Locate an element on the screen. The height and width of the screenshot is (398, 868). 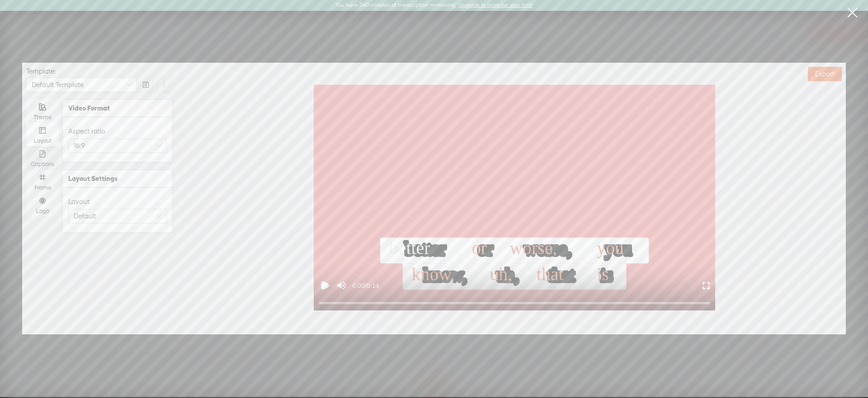
span: layout is located at coordinates (42, 131).